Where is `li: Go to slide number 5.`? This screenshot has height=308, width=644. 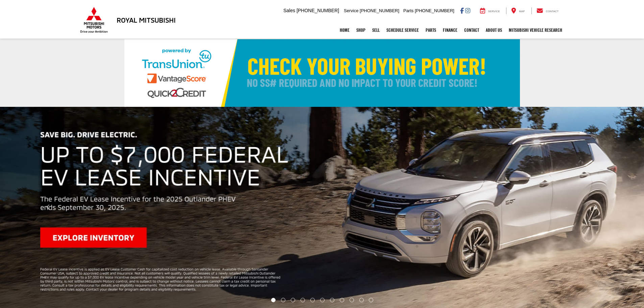
li: Go to slide number 5. is located at coordinates (313, 300).